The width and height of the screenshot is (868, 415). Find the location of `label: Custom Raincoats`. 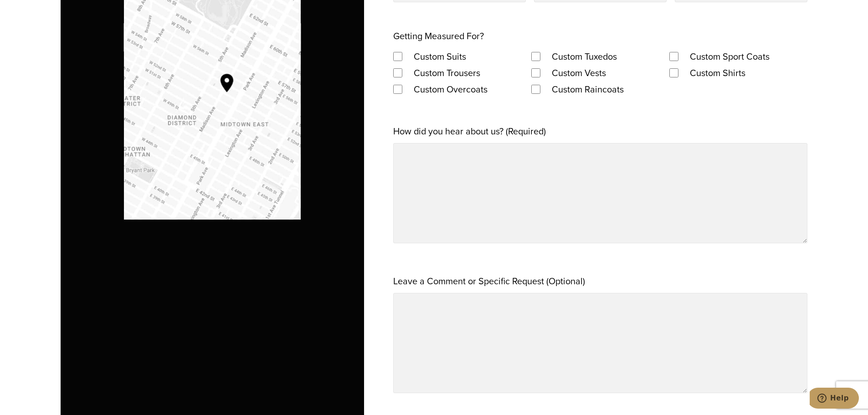

label: Custom Raincoats is located at coordinates (588, 89).